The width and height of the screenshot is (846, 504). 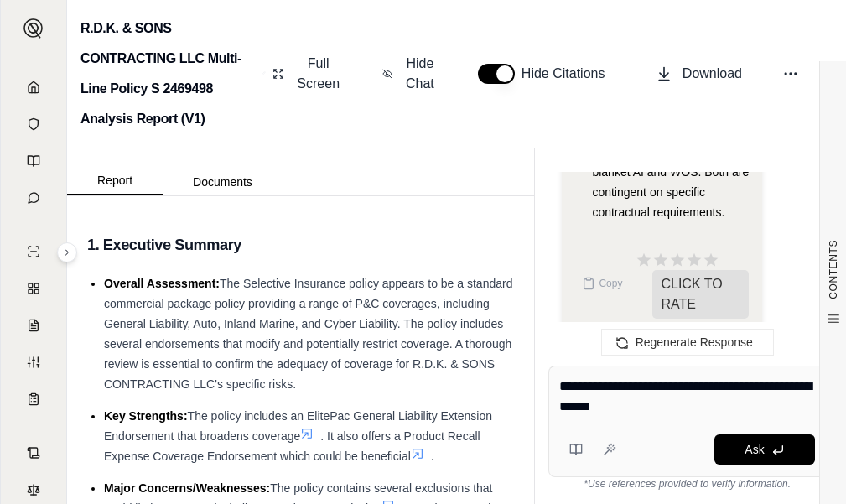 What do you see at coordinates (297, 426) in the screenshot?
I see `span: The policy includes an ElitePac General Liability Extension Endorsement that broadens coverage` at bounding box center [297, 426].